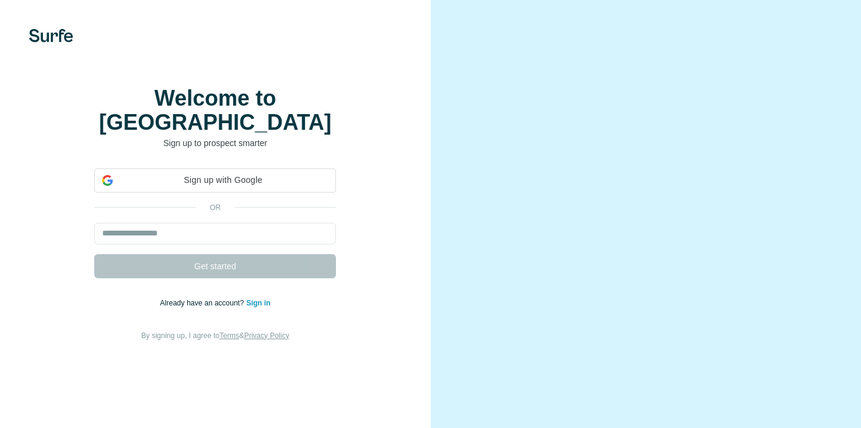 The height and width of the screenshot is (428, 861). What do you see at coordinates (223, 180) in the screenshot?
I see `span: Sign up with Google` at bounding box center [223, 180].